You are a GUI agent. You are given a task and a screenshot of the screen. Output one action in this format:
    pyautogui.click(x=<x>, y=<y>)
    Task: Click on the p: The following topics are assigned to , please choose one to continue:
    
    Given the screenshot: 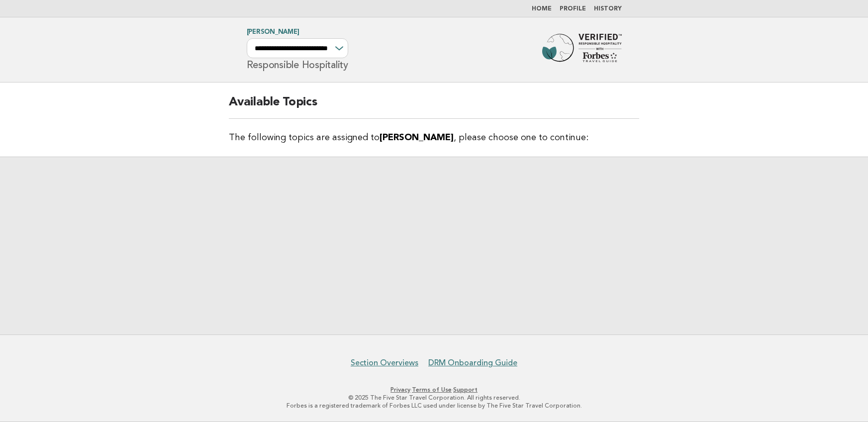 What is the action you would take?
    pyautogui.click(x=434, y=138)
    